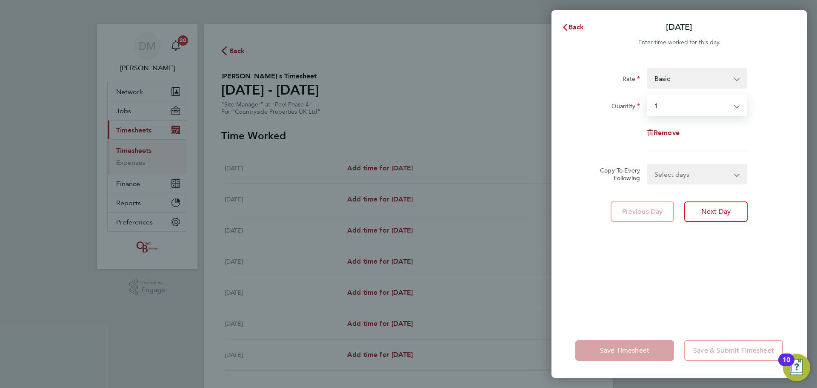 This screenshot has height=388, width=817. I want to click on button: Open Resource Center, 10 new notifications, so click(797, 367).